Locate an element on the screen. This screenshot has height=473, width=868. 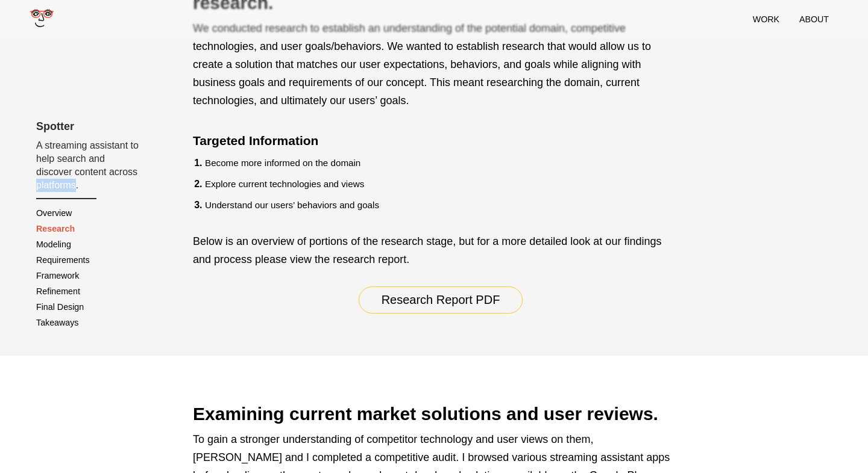
span: Overview is located at coordinates (53, 213).